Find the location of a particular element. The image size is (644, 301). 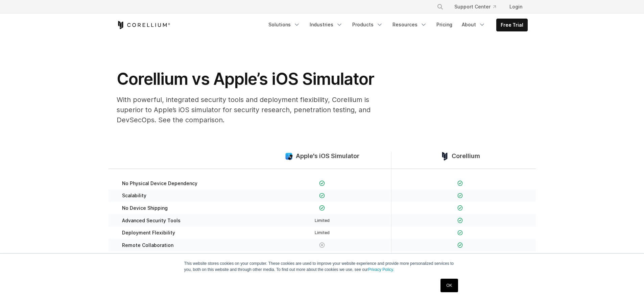

button: Search is located at coordinates (440, 7).